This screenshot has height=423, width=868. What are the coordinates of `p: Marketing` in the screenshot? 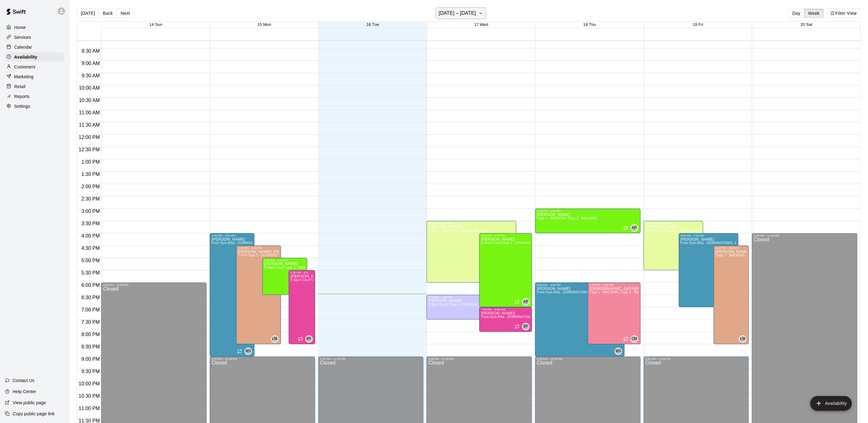 It's located at (24, 77).